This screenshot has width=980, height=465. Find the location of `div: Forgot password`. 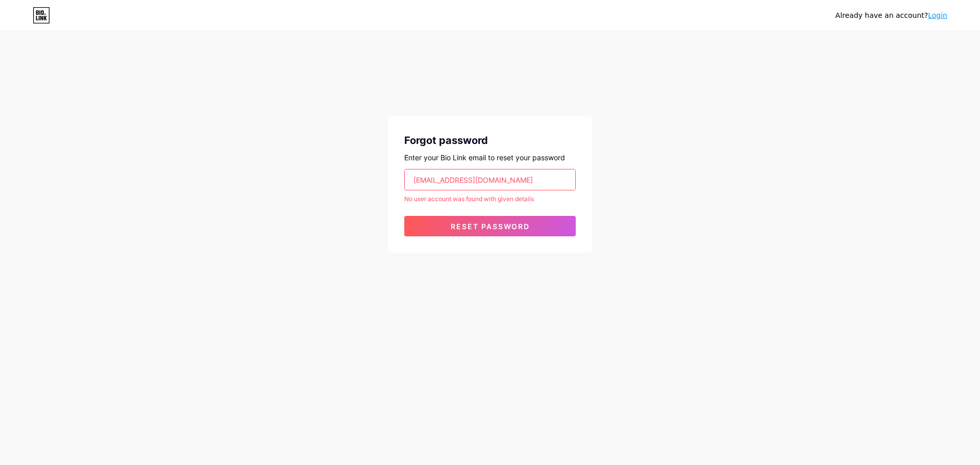

div: Forgot password is located at coordinates (490, 140).